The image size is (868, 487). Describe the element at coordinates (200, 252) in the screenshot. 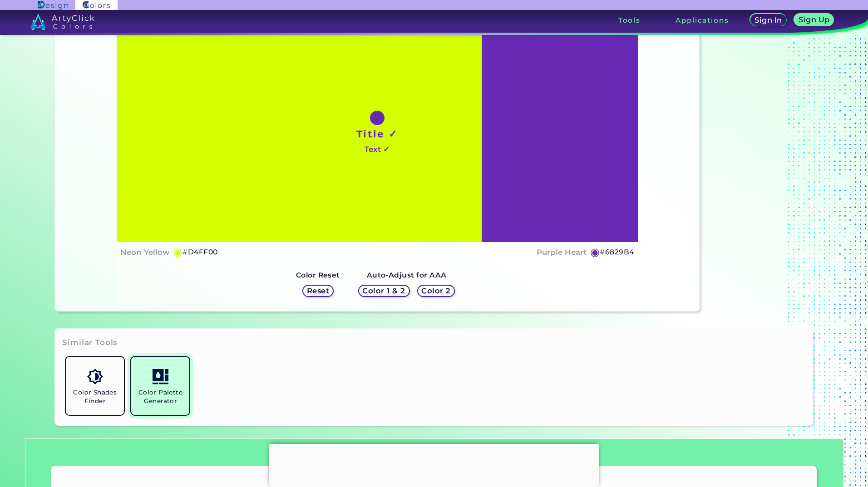

I see `h5: #D4FF00` at that location.